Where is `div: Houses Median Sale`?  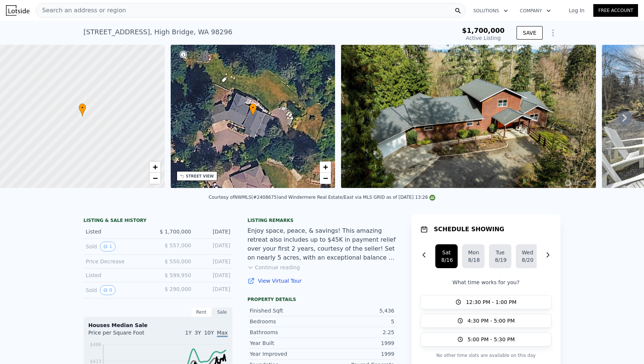
div: Houses Median Sale is located at coordinates (158, 325).